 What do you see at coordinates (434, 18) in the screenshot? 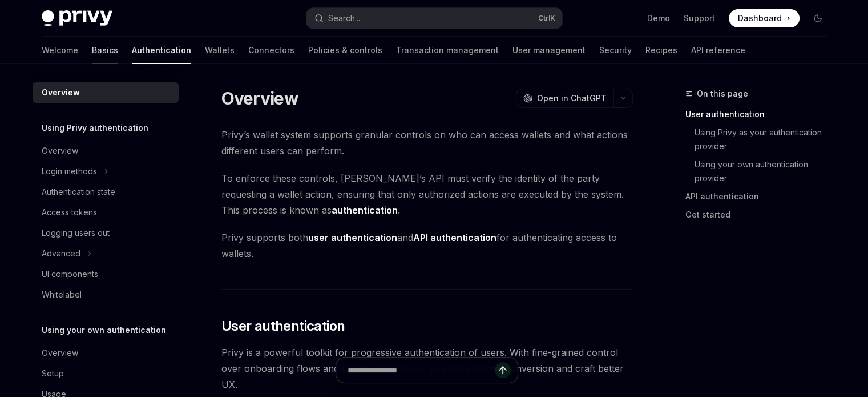
I see `button: Search...CtrlK` at bounding box center [434, 18].